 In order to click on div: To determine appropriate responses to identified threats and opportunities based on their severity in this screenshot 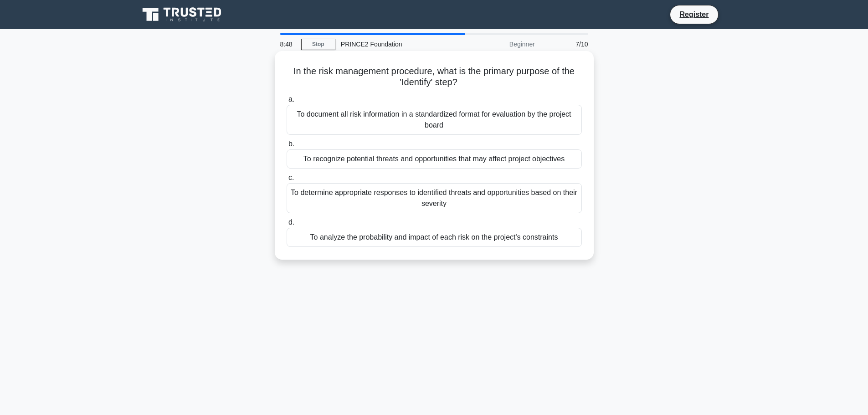, I will do `click(434, 198)`.